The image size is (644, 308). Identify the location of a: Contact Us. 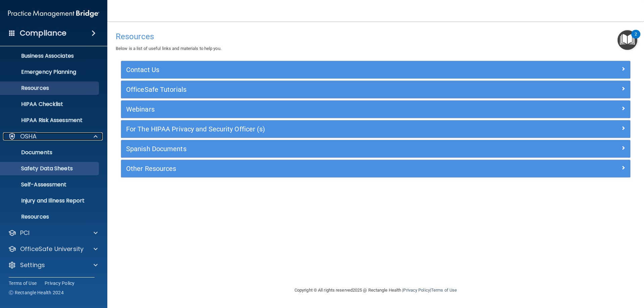
(376, 70).